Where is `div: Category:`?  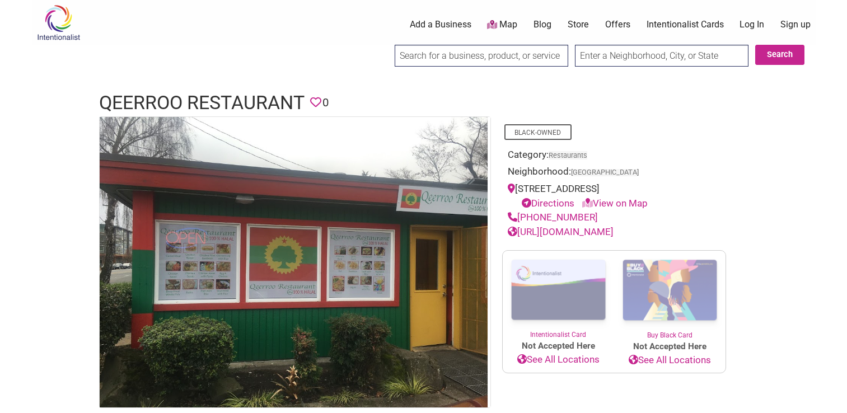 div: Category: is located at coordinates (614, 156).